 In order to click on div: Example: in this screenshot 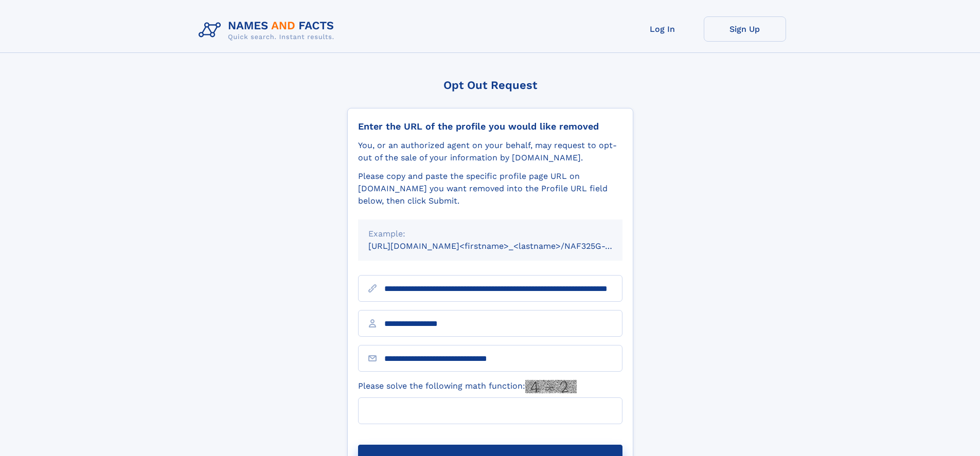, I will do `click(490, 234)`.